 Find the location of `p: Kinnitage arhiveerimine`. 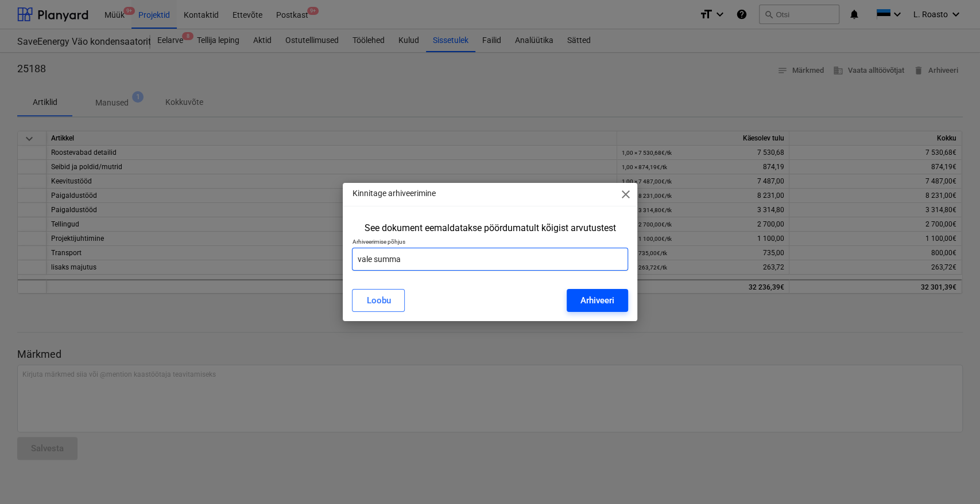

p: Kinnitage arhiveerimine is located at coordinates (393, 194).